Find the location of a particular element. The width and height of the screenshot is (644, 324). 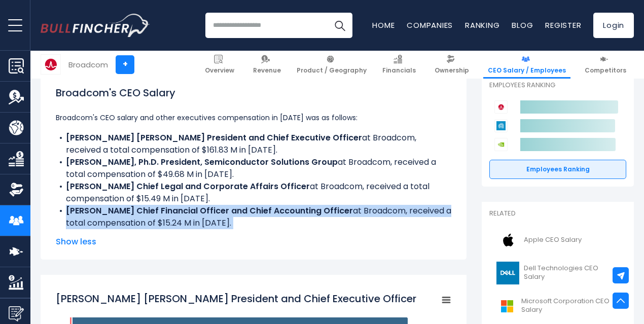

a: Register is located at coordinates (563, 25).